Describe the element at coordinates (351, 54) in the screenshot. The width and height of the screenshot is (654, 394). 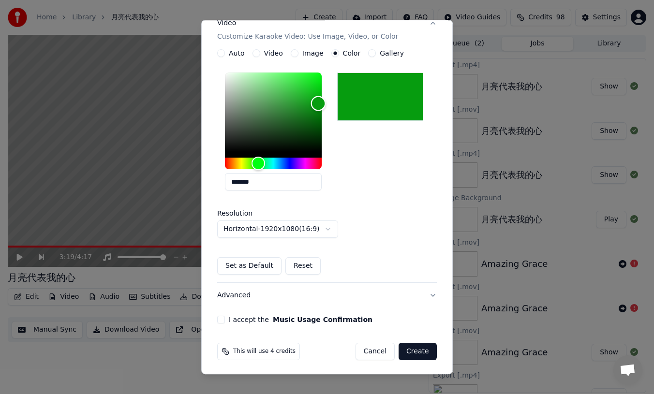
I see `label: Color` at that location.